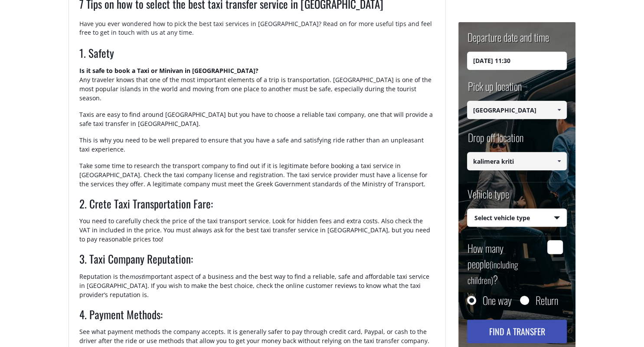 Image resolution: width=644 pixels, height=347 pixels. What do you see at coordinates (497, 300) in the screenshot?
I see `label: One way` at bounding box center [497, 300].